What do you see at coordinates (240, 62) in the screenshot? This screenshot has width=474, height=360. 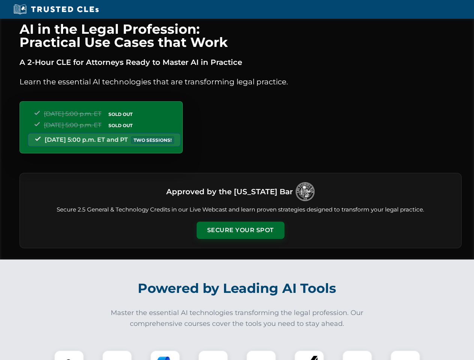 I see `p: A 2-Hour CLE for Attorneys Ready to Master AI in Practice` at bounding box center [240, 62].